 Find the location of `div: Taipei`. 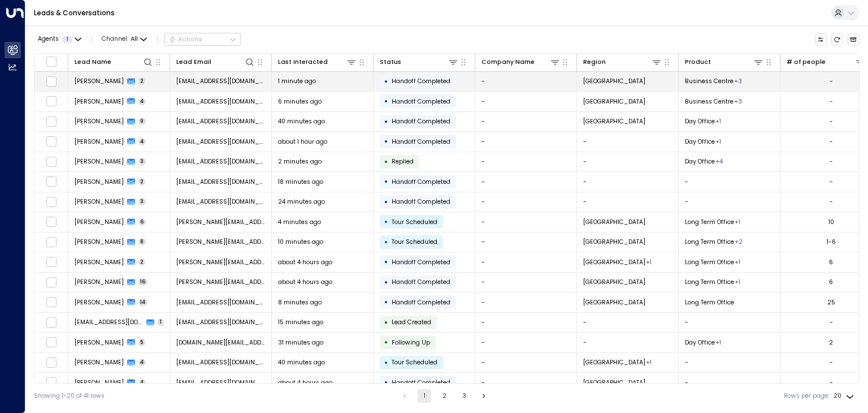

div: Taipei is located at coordinates (649, 362).